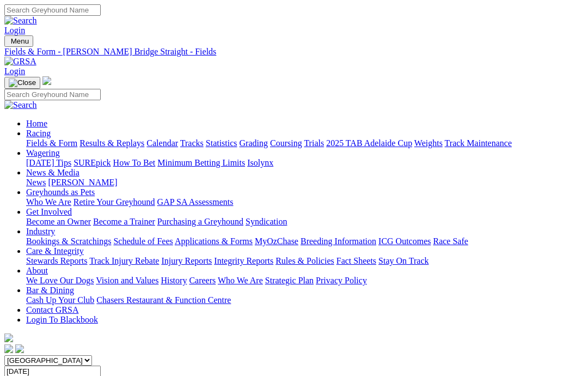 This screenshot has height=376, width=588. I want to click on a: How To Bet, so click(134, 162).